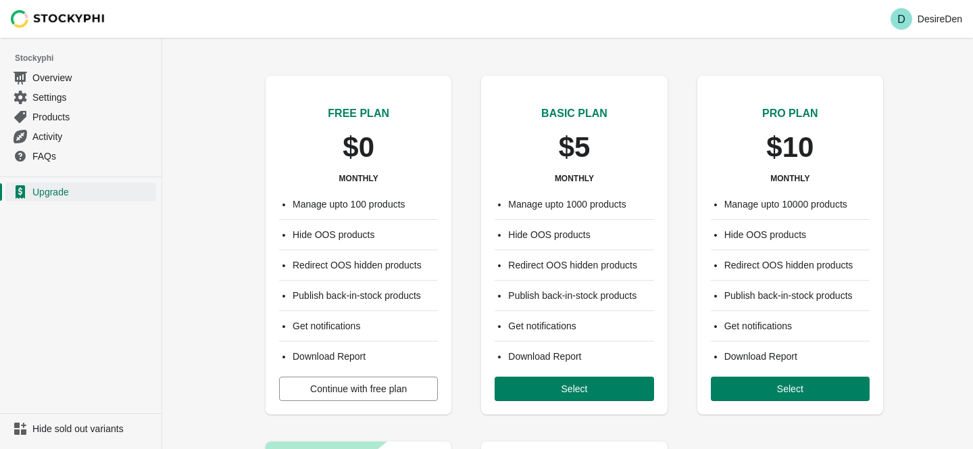 The width and height of the screenshot is (973, 449). What do you see at coordinates (927, 19) in the screenshot?
I see `button: Avatar with initials DDesireDen` at bounding box center [927, 19].